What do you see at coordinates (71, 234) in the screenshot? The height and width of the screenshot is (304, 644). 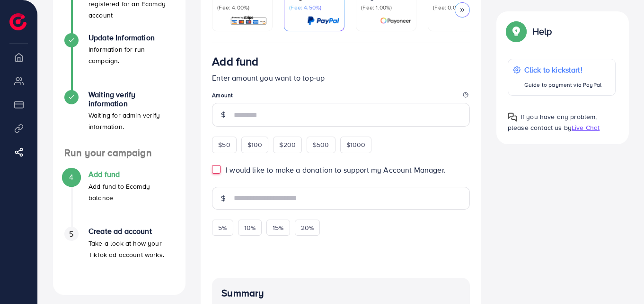 I see `span: 5` at bounding box center [71, 234].